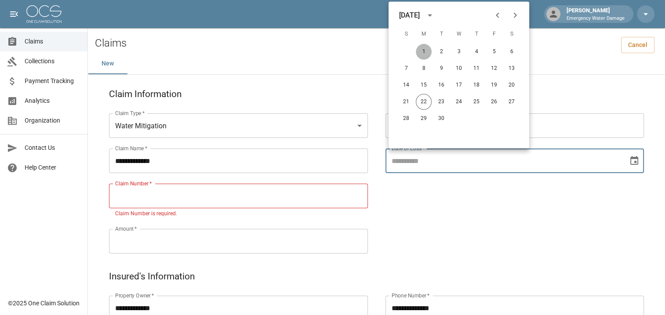  I want to click on button: 28, so click(406, 119).